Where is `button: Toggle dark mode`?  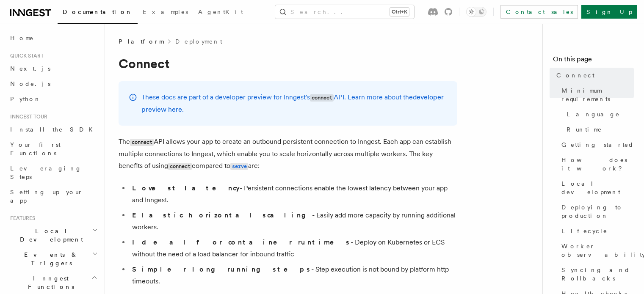
button: Toggle dark mode is located at coordinates (476, 12).